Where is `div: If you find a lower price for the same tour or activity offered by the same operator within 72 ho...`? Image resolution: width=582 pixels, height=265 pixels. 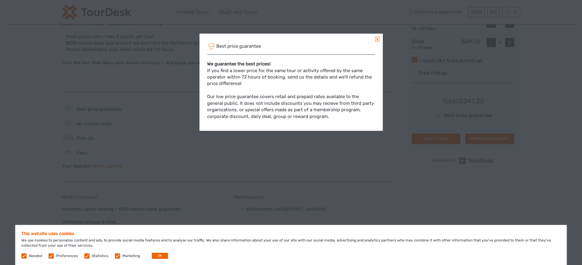 div: If you find a lower price for the same tour or activity offered by the same operator within 72 ho... is located at coordinates (291, 90).